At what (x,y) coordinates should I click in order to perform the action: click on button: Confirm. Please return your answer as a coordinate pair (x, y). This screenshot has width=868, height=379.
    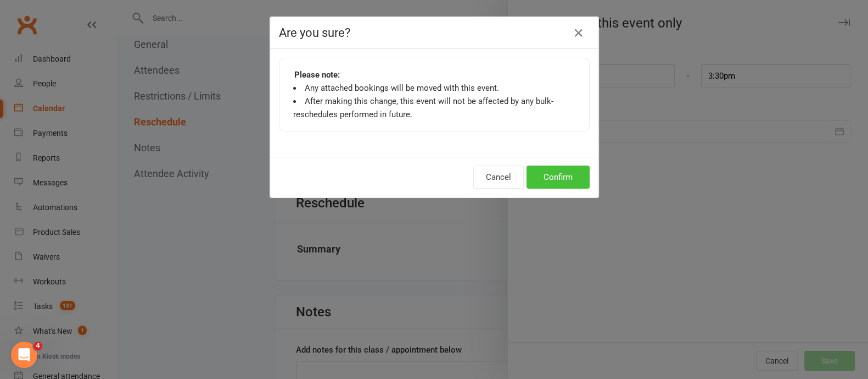
    Looking at the image, I should click on (558, 177).